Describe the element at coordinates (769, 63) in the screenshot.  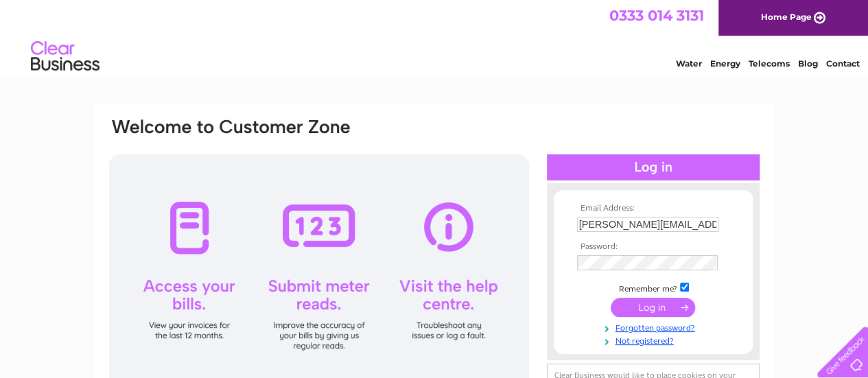
I see `a: Telecoms` at that location.